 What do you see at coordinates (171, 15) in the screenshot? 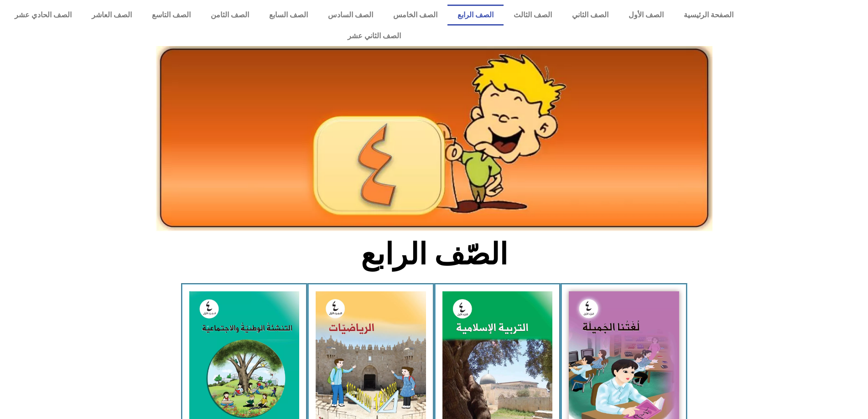
I see `a: الصف التاسع` at bounding box center [171, 15].